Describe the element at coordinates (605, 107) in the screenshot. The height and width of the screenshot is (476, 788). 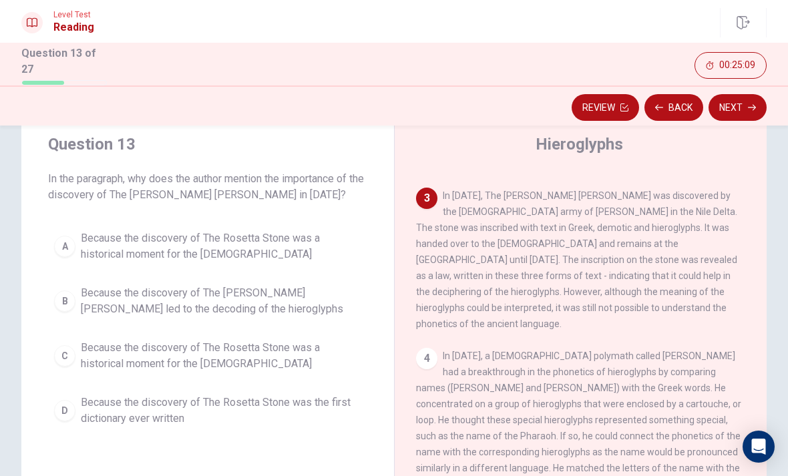
I see `button: Review` at that location.